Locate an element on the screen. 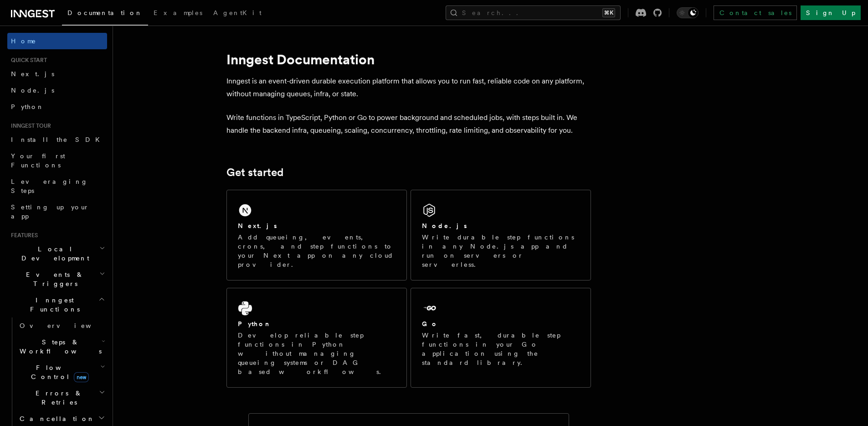 The height and width of the screenshot is (426, 868). a: Python is located at coordinates (57, 107).